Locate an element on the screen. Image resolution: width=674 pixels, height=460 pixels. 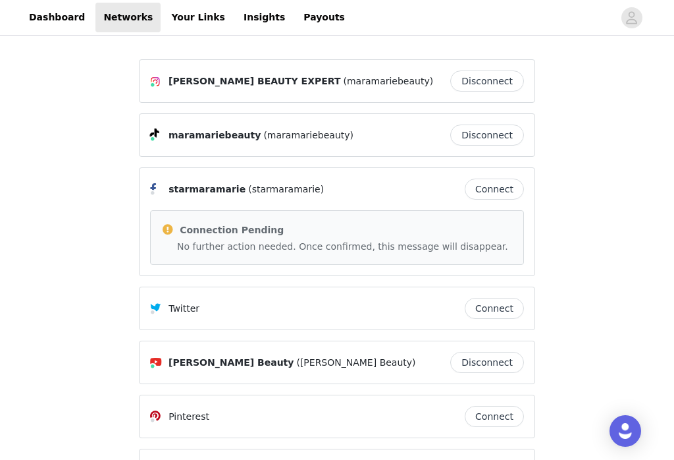
a: Dashboard is located at coordinates (57, 17).